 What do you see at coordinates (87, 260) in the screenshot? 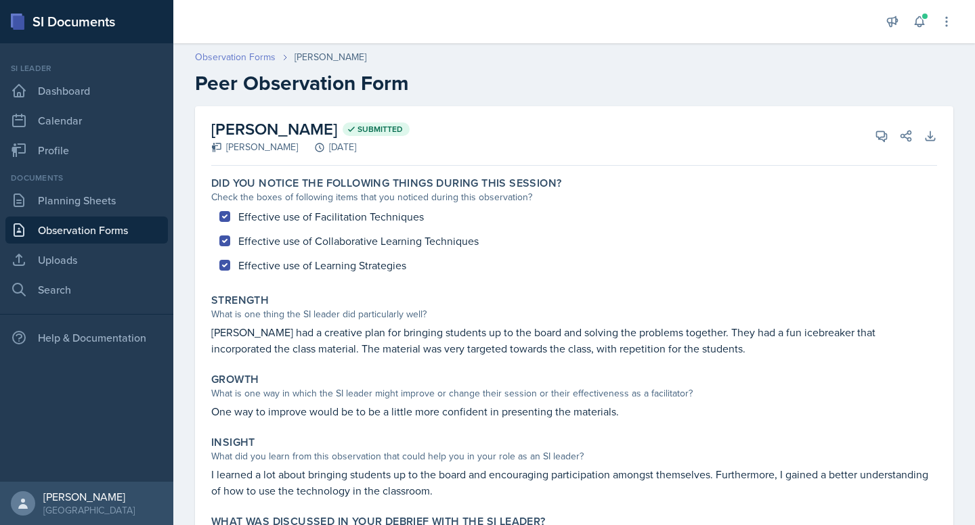
I see `a: Uploads` at bounding box center [87, 260].